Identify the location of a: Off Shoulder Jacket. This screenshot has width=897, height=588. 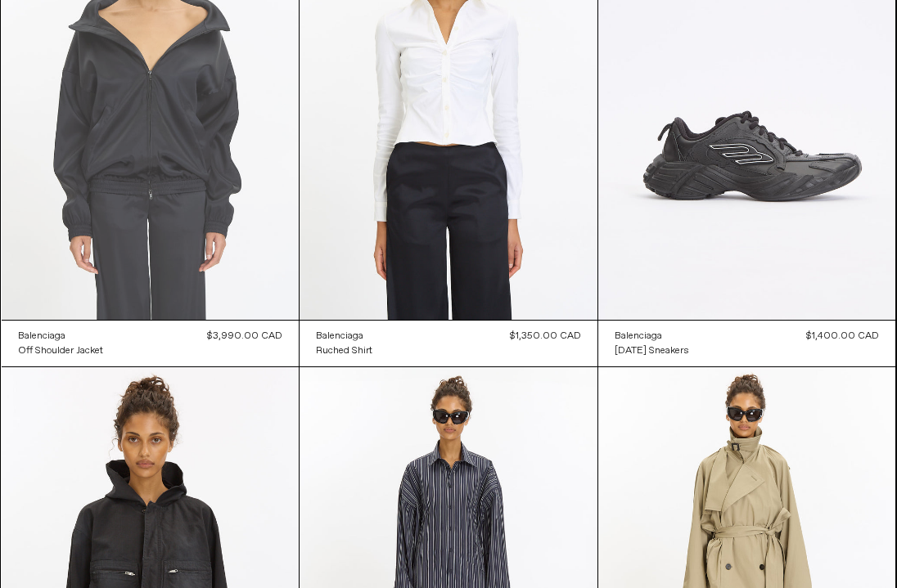
(61, 351).